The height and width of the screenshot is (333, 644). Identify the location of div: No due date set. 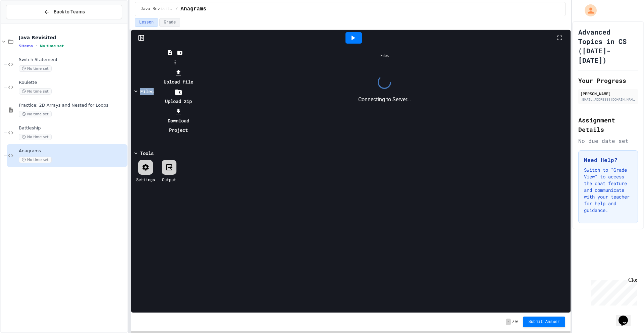
(608, 141).